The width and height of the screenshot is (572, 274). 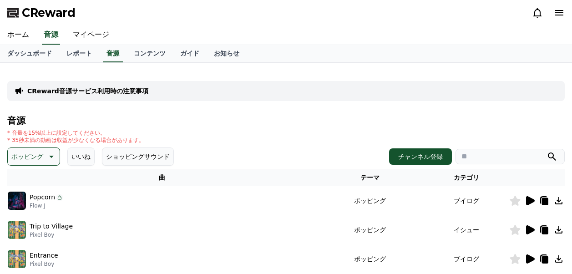 What do you see at coordinates (370, 177) in the screenshot?
I see `th: テーマ` at bounding box center [370, 177].